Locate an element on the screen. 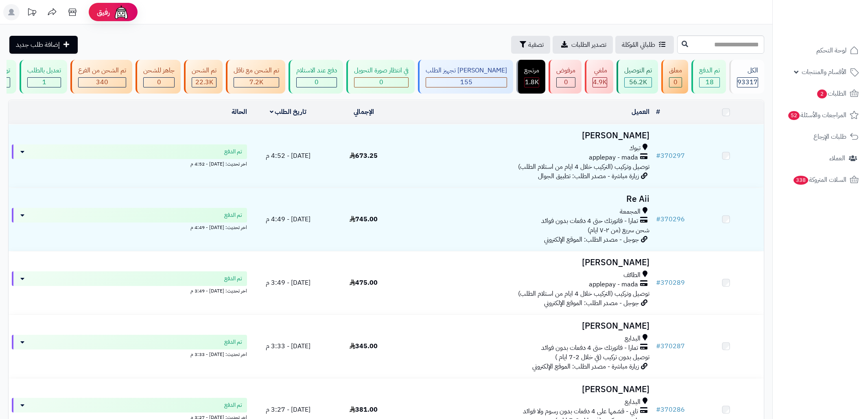 The height and width of the screenshot is (419, 868). a: طلبات الإرجاع is located at coordinates (820, 137).